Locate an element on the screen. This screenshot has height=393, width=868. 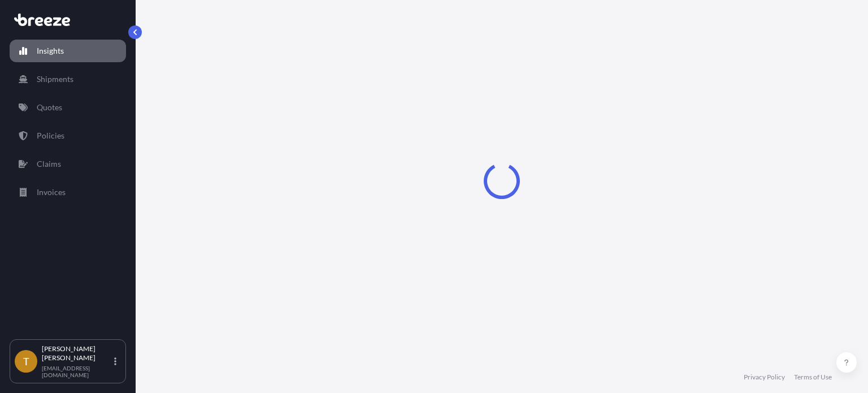
a: Shipments is located at coordinates (68, 79).